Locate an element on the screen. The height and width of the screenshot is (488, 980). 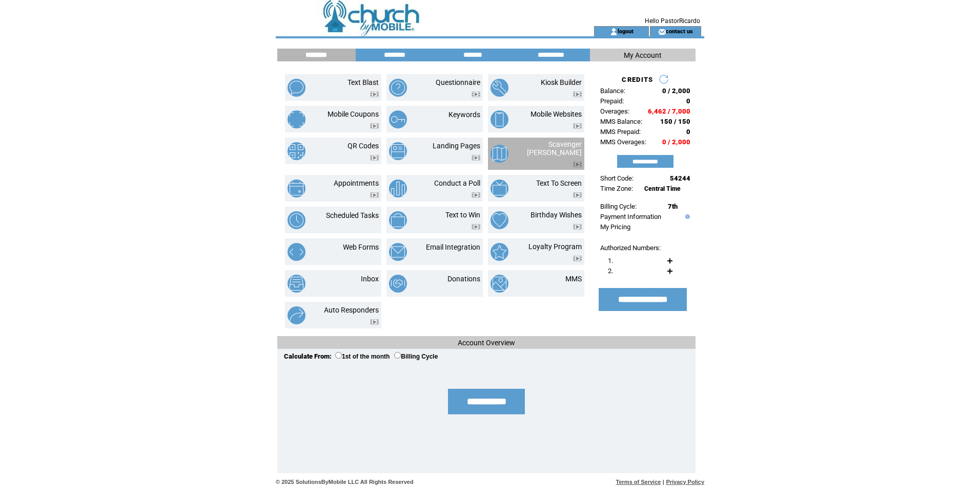
input: 1st of the month is located at coordinates (338, 355).